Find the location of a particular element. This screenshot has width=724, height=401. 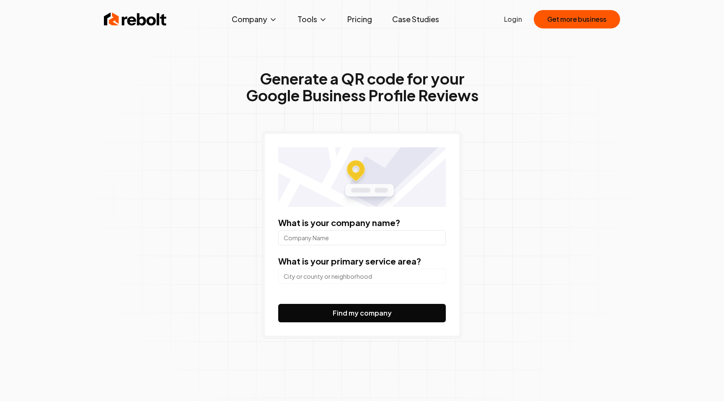

a: Pricing is located at coordinates (359, 19).